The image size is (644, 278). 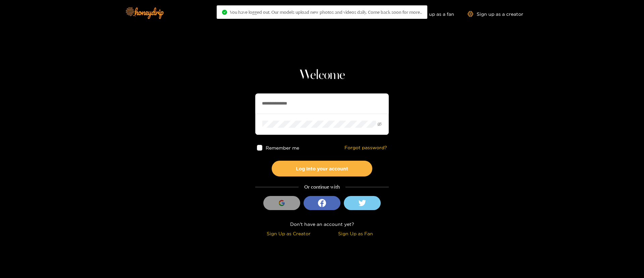 What do you see at coordinates (224, 12) in the screenshot?
I see `span: check-circle` at bounding box center [224, 12].